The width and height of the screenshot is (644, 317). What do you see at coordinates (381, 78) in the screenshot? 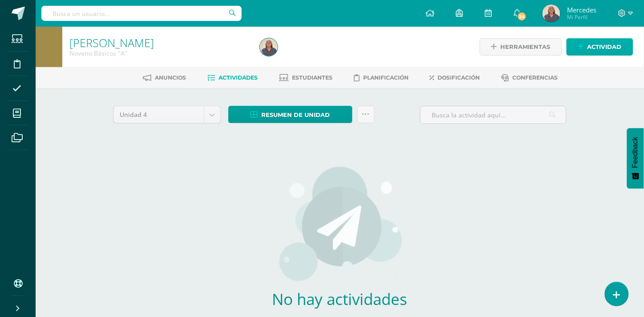
I see `a: Planificación` at bounding box center [381, 78].